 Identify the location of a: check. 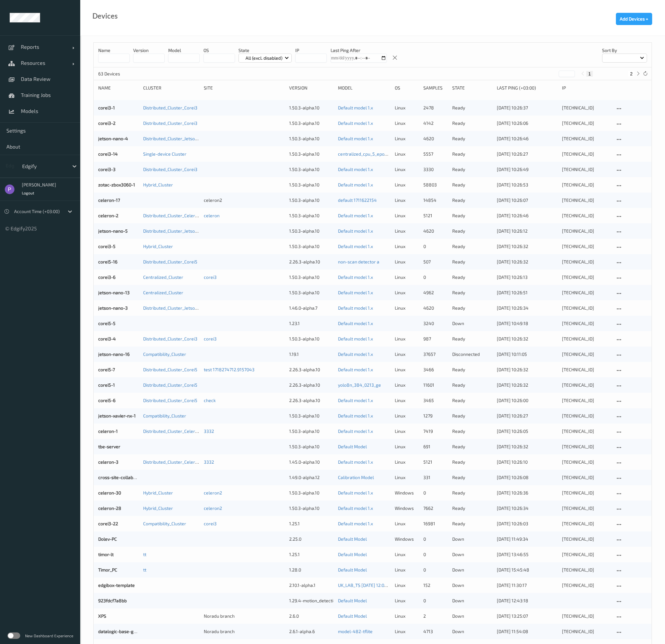
(210, 400).